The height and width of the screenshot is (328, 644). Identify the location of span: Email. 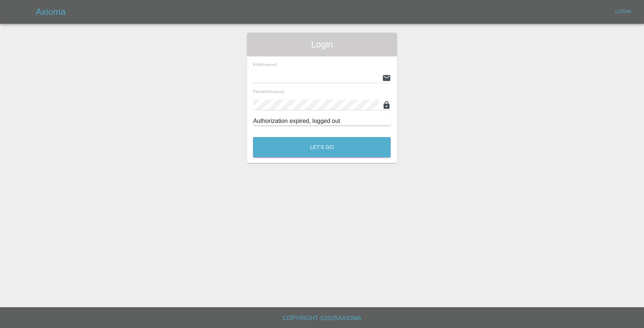
(265, 64).